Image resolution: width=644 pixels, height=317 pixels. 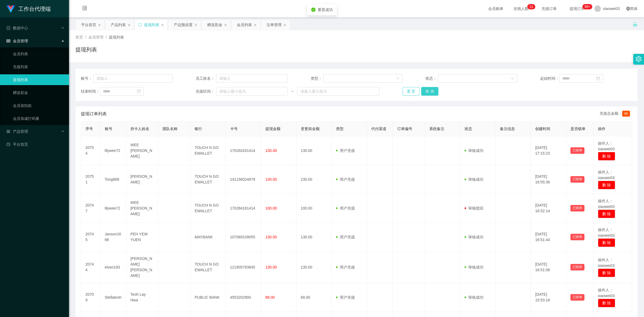 What do you see at coordinates (91, 150) in the screenshot?
I see `td: 20754` at bounding box center [91, 150].